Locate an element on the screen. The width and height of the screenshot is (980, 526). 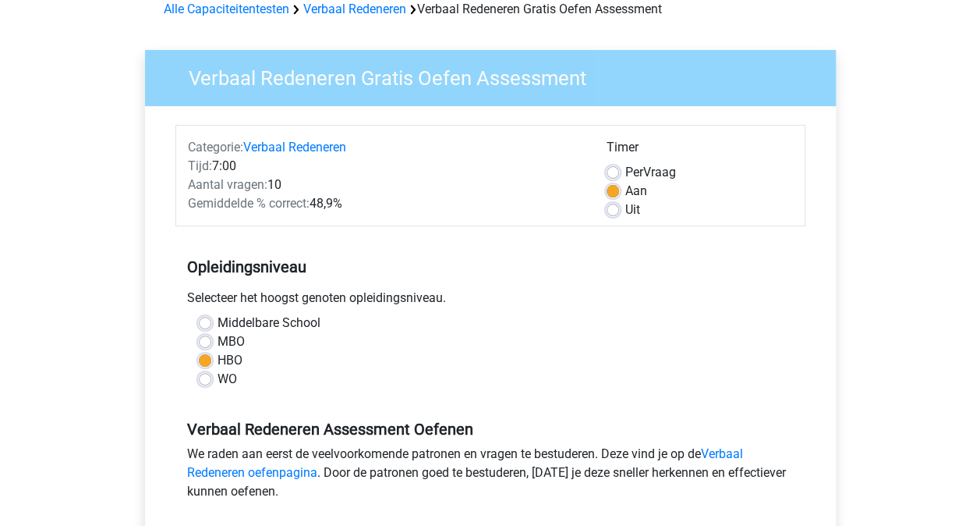
label: Aan is located at coordinates (636, 191).